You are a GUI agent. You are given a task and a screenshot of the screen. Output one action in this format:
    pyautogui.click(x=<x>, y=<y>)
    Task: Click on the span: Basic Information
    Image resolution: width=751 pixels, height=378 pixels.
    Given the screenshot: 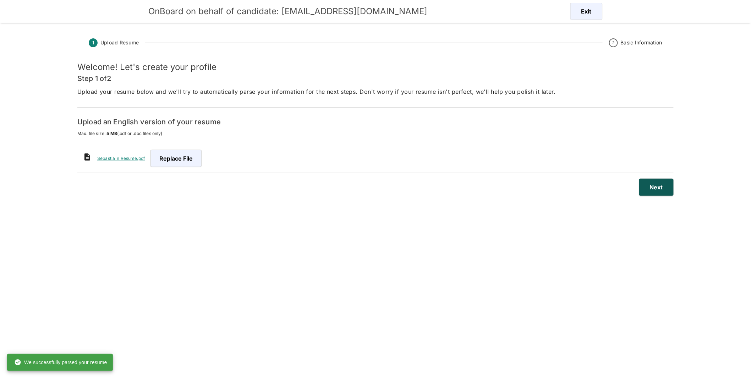 What is the action you would take?
    pyautogui.click(x=641, y=43)
    